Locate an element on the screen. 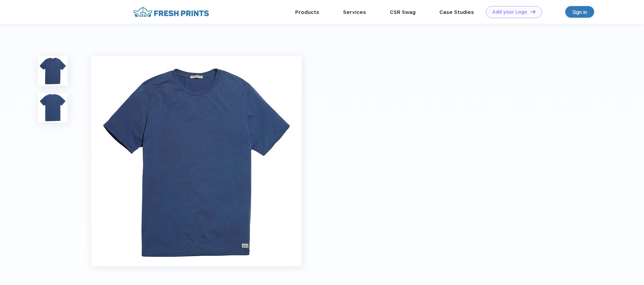 The width and height of the screenshot is (644, 285). img: func=resize&h=640 is located at coordinates (197, 161).